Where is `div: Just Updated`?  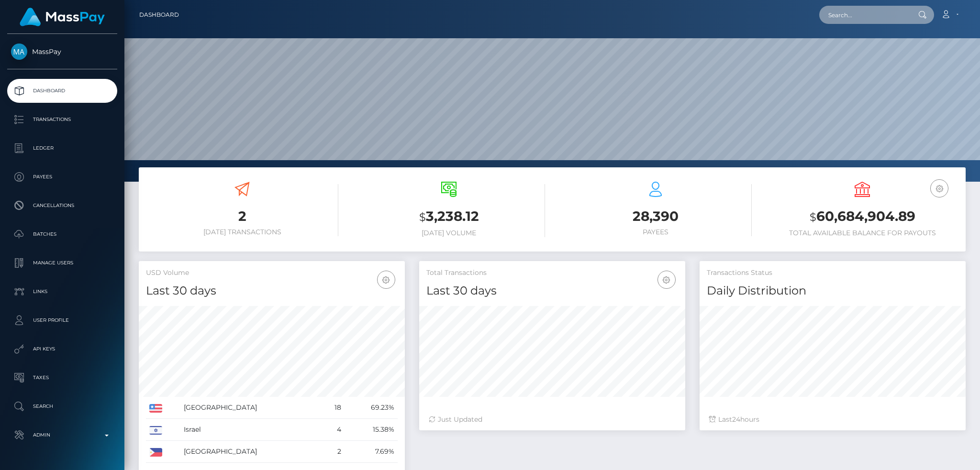
div: Just Updated is located at coordinates (552, 419).